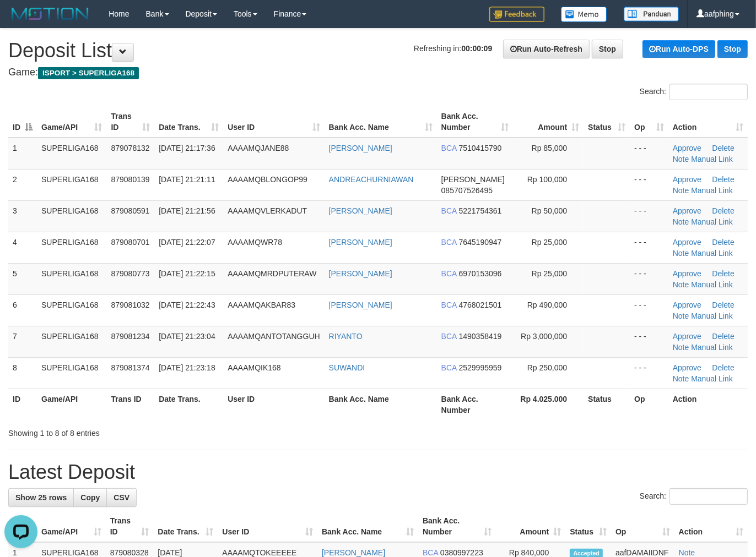  What do you see at coordinates (131, 305) in the screenshot?
I see `span: 879081032` at bounding box center [131, 305].